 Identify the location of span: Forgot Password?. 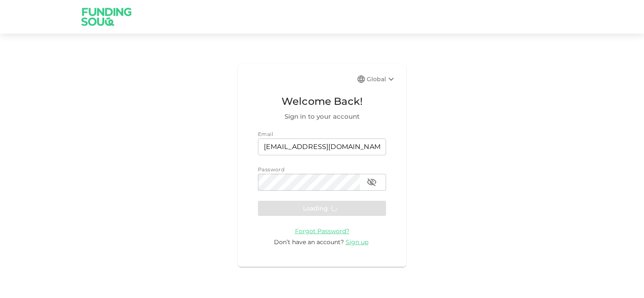
(322, 231).